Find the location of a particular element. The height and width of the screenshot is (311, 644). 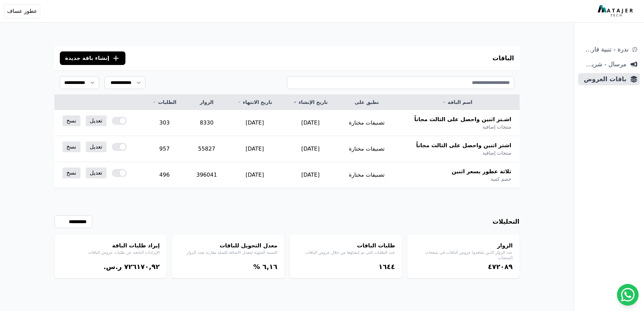

td: 496 is located at coordinates (165, 175).